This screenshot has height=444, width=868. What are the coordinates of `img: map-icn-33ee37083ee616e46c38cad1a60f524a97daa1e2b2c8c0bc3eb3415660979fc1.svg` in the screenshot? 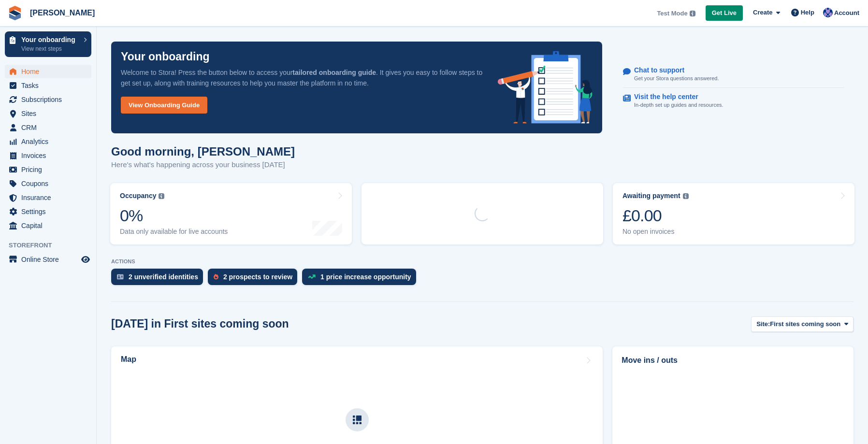 It's located at (357, 420).